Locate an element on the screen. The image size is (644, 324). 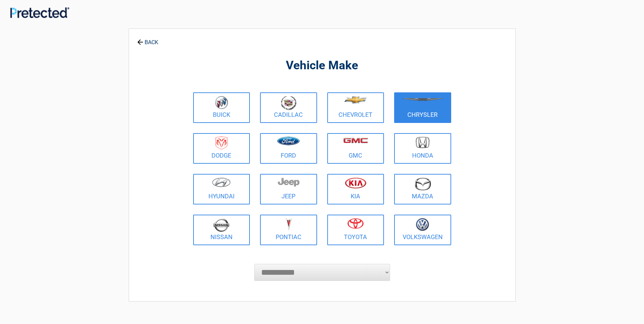
a: Honda is located at coordinates (423, 148).